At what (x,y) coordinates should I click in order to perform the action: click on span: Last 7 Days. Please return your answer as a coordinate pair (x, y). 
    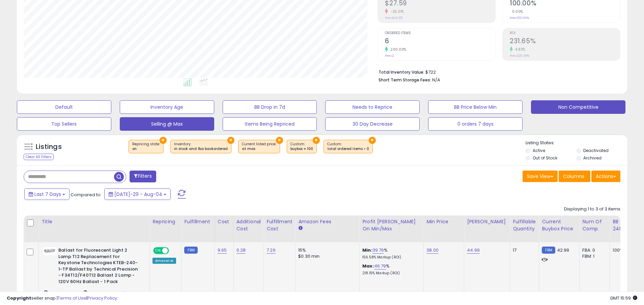
    Looking at the image, I should click on (47, 194).